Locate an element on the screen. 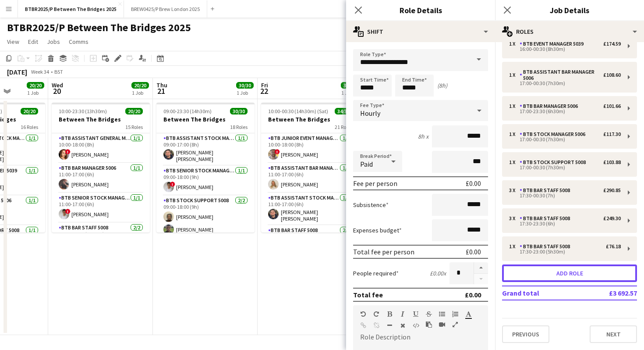  button: BTBR2025/P Between The Bridges 2025 is located at coordinates (71, 9).